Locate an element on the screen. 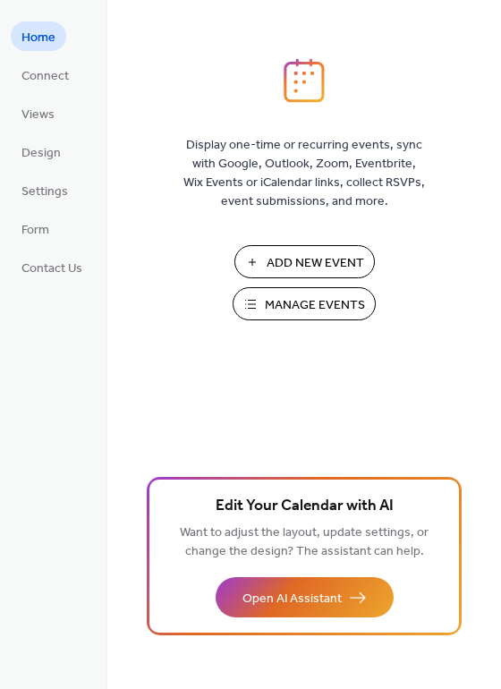 The width and height of the screenshot is (501, 689). a: Connect is located at coordinates (45, 74).